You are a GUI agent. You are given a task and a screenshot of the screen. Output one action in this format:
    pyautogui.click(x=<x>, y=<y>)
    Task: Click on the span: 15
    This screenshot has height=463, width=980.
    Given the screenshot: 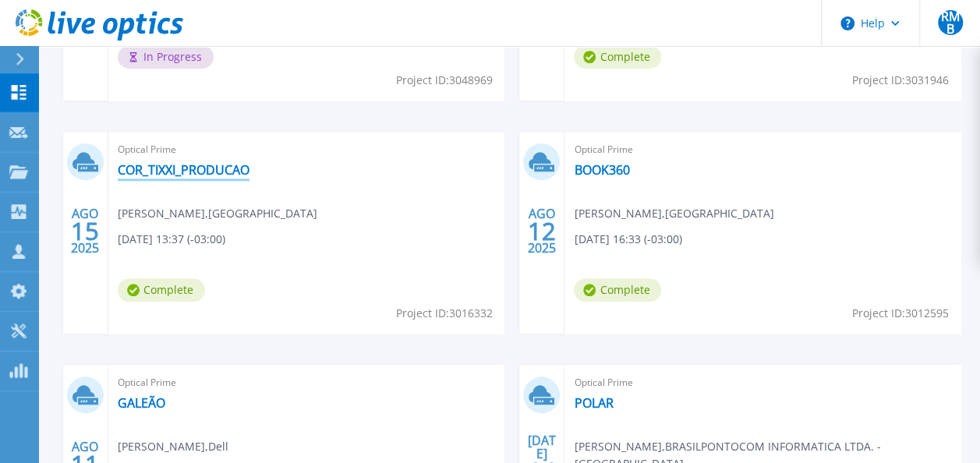 What is the action you would take?
    pyautogui.click(x=85, y=231)
    